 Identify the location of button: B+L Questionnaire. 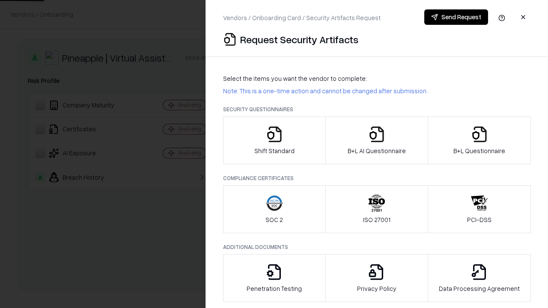
(479, 140).